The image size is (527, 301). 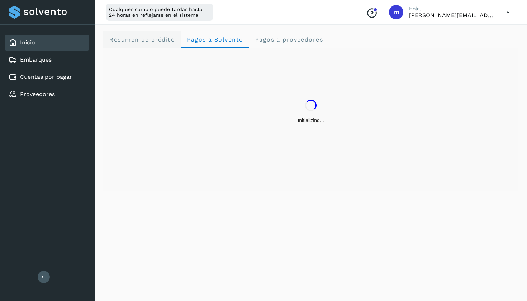 I want to click on p: Hola,, so click(x=452, y=9).